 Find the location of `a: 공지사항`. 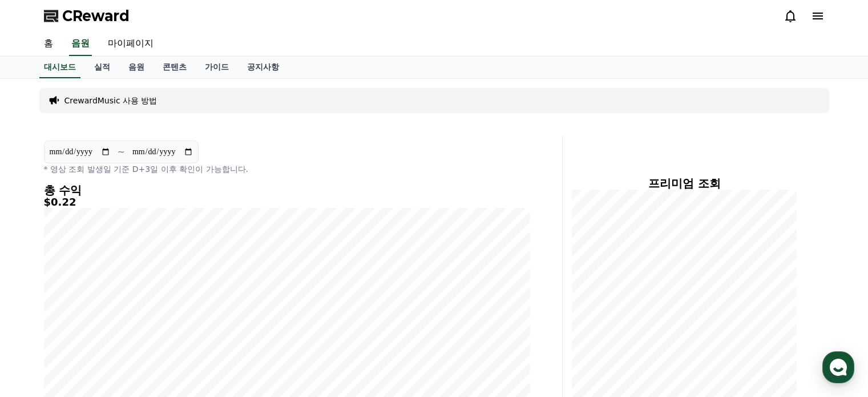

a: 공지사항 is located at coordinates (264, 67).